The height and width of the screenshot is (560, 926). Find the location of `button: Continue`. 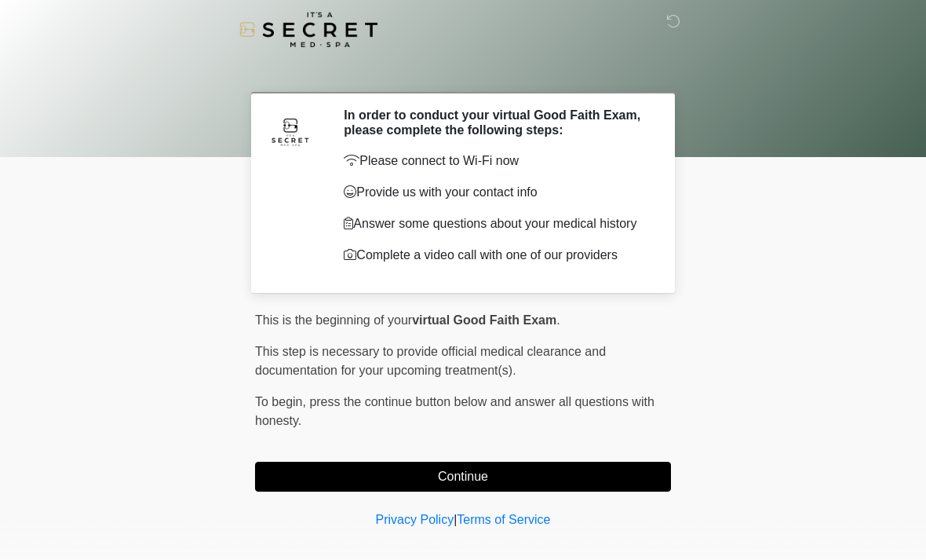

button: Continue is located at coordinates (463, 476).